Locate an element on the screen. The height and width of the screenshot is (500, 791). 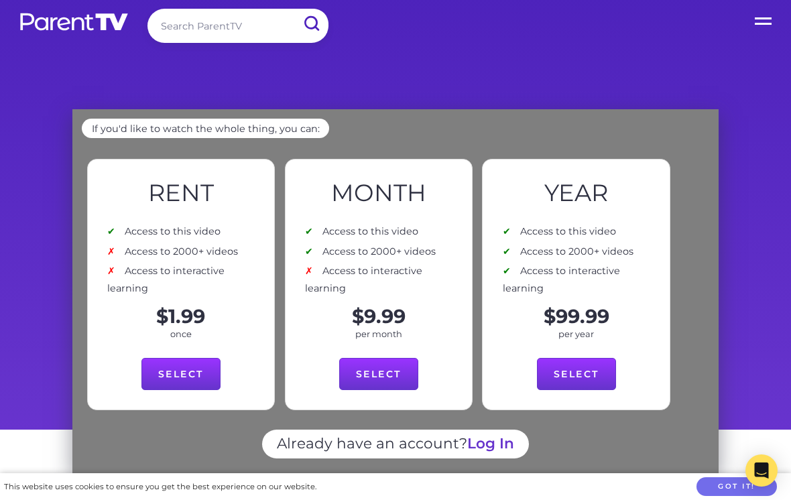
p: per month is located at coordinates (379, 334).